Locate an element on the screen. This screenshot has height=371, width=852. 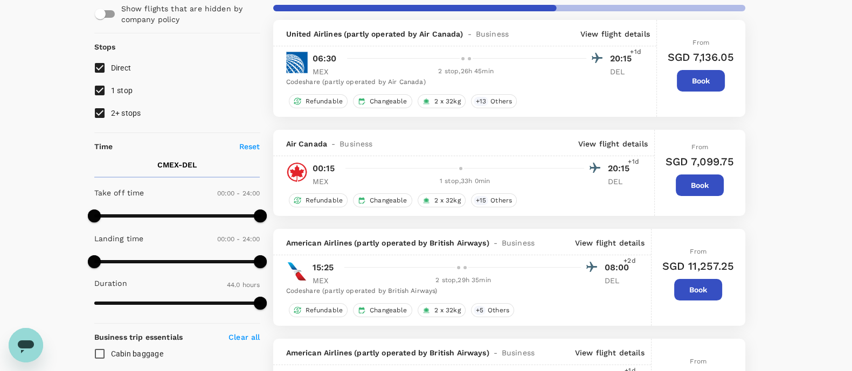
h6: SGD 7,099.75 is located at coordinates (700, 162).